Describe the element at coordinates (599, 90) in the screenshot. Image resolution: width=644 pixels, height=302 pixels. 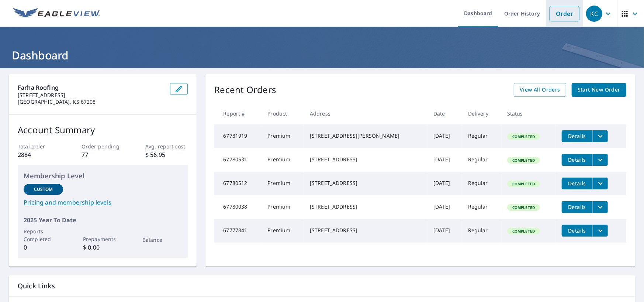
I see `span: Start New Order` at that location.